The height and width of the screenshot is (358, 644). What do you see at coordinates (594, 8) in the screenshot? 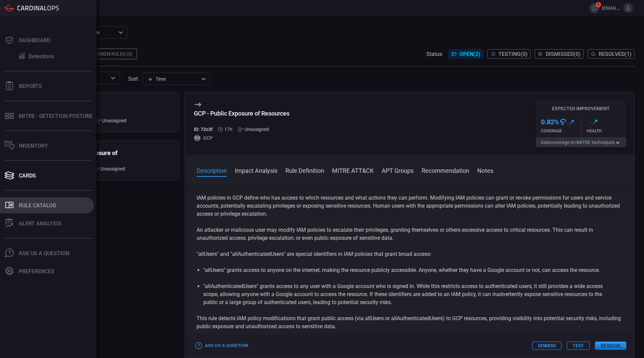
I see `button: 4` at bounding box center [594, 8].